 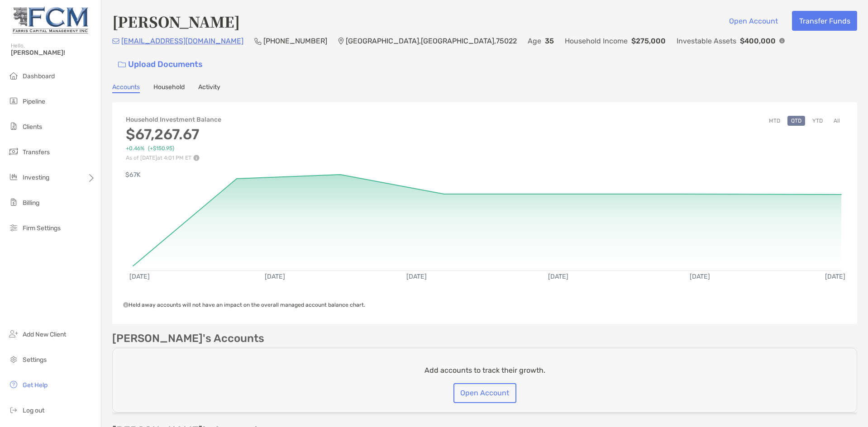 What do you see at coordinates (14, 384) in the screenshot?
I see `img: get-help icon` at bounding box center [14, 384].